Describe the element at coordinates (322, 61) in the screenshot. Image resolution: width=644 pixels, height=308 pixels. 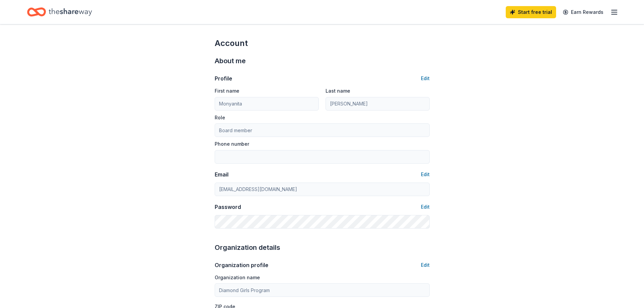
I see `div: About me` at that location.